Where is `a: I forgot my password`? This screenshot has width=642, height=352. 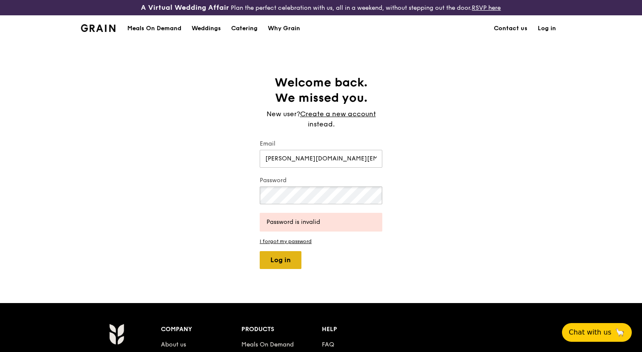
a: I forgot my password is located at coordinates (321, 242).